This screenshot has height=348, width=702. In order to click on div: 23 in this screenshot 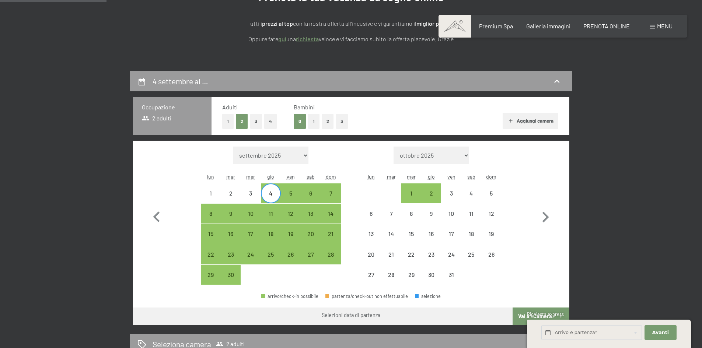, I will do `click(231, 261)`.